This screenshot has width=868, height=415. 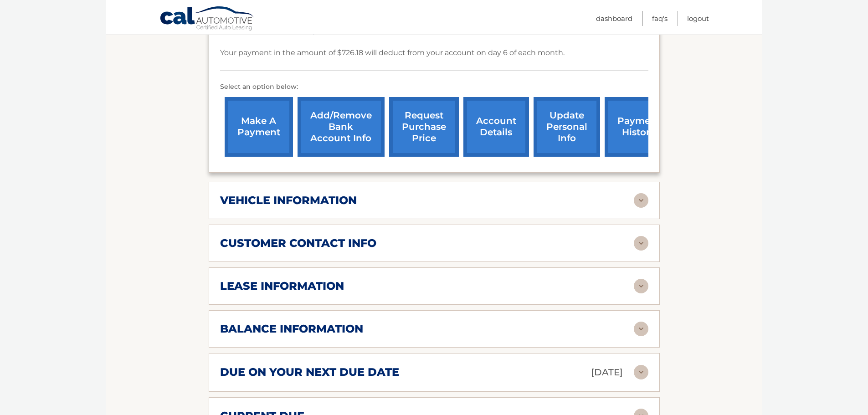 I want to click on a: Add/Remove bank account info, so click(x=341, y=127).